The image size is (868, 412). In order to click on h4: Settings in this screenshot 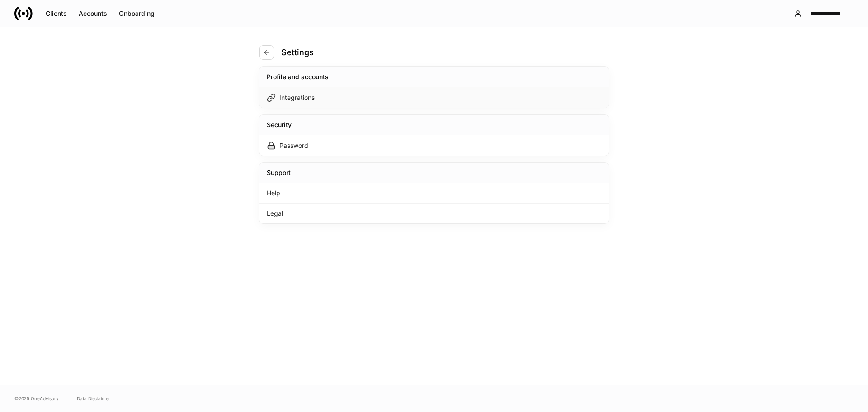, I will do `click(297, 53)`.